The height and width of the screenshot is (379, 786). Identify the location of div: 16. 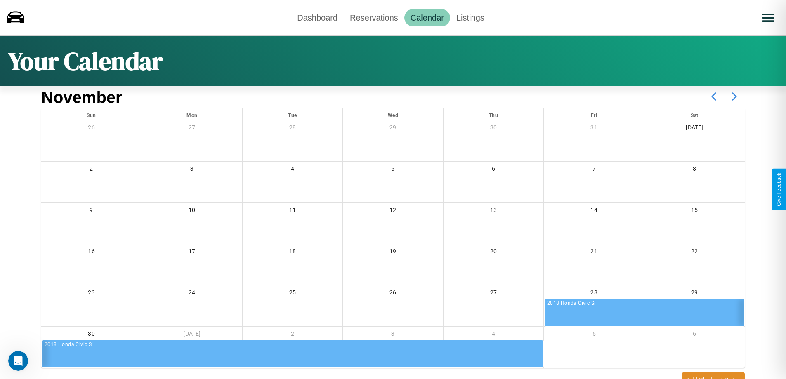
(91, 253).